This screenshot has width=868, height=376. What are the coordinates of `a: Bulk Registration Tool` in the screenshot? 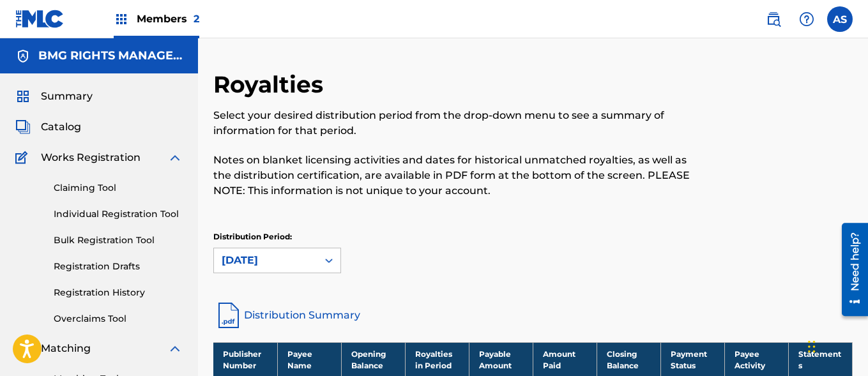 It's located at (118, 240).